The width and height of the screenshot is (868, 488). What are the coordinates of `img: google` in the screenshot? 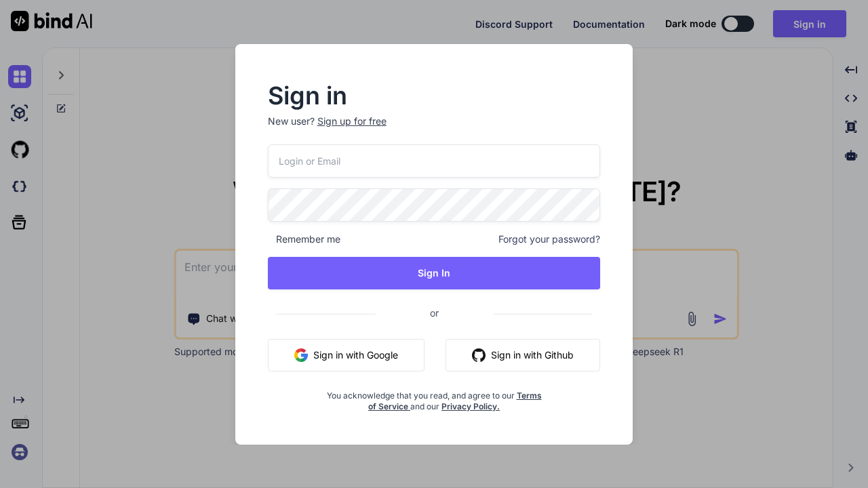 It's located at (302, 355).